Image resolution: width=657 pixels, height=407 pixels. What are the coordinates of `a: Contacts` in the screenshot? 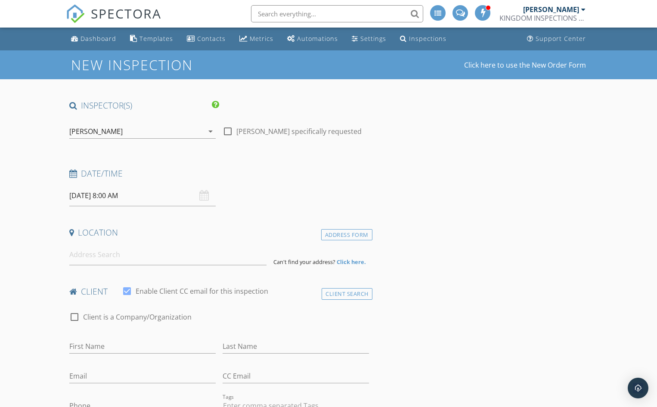 It's located at (206, 39).